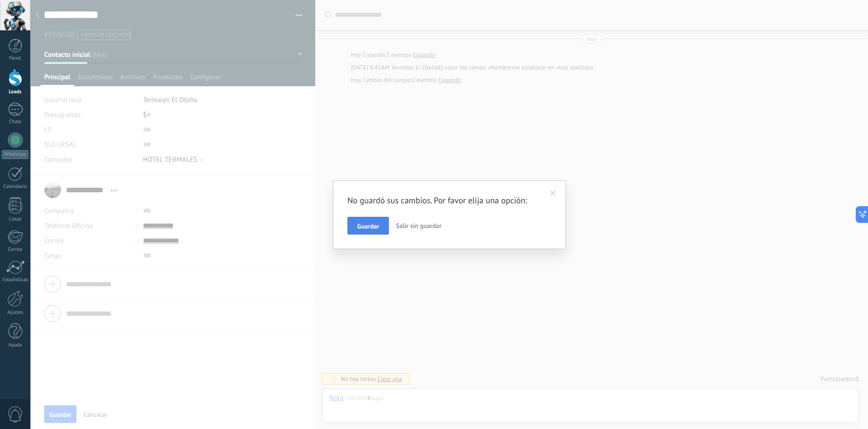  I want to click on div: Ayuda, so click(15, 345).